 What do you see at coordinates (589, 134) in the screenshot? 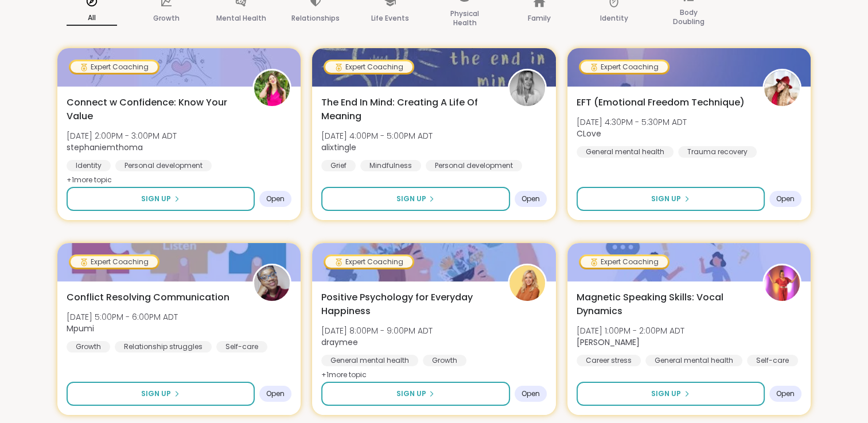
I see `b: CLove` at bounding box center [589, 134].